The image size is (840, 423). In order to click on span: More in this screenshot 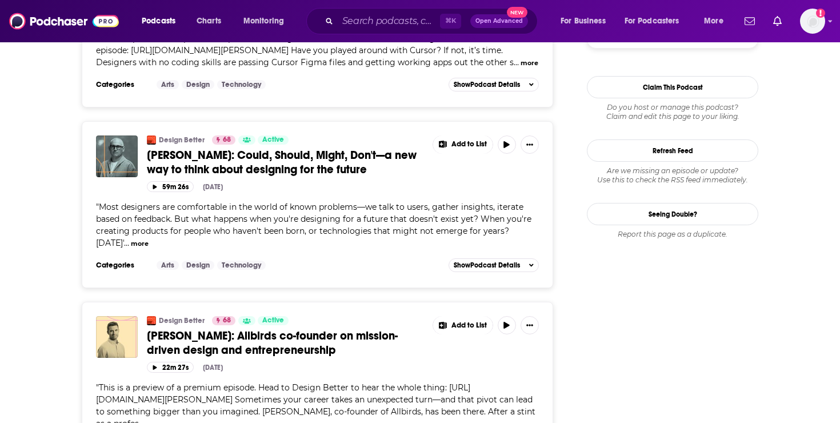, I will do `click(714, 21)`.